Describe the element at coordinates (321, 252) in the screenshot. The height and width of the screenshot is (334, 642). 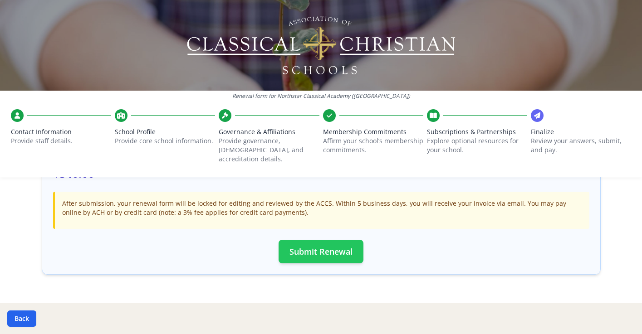
I see `button: Submit Renewal` at that location.